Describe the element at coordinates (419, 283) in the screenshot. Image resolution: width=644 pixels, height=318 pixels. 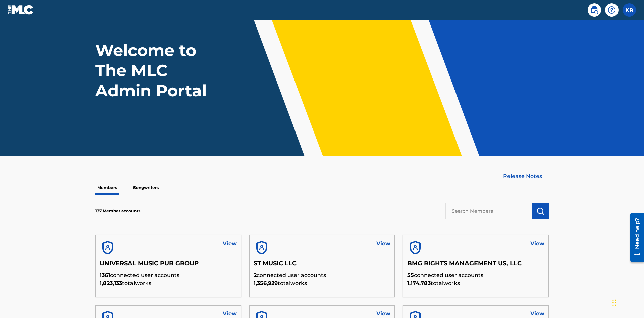
I see `span: 1,174,783` at that location.